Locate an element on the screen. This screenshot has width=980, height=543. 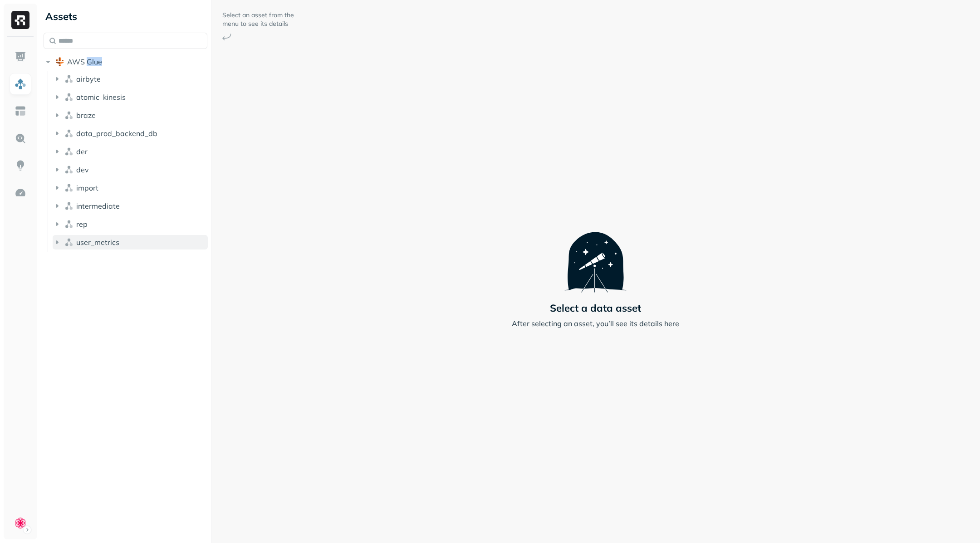
img: Dashboard is located at coordinates (20, 57).